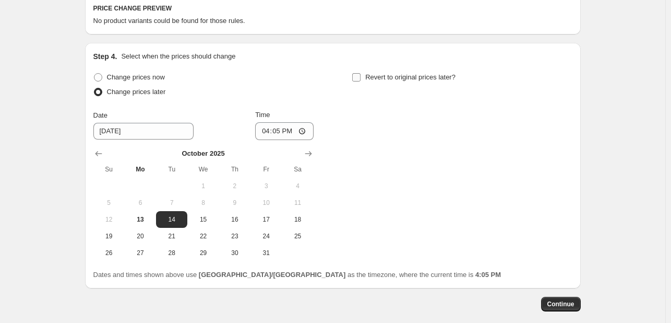  Describe the element at coordinates (298, 236) in the screenshot. I see `button: Saturday October 25 2025` at that location.